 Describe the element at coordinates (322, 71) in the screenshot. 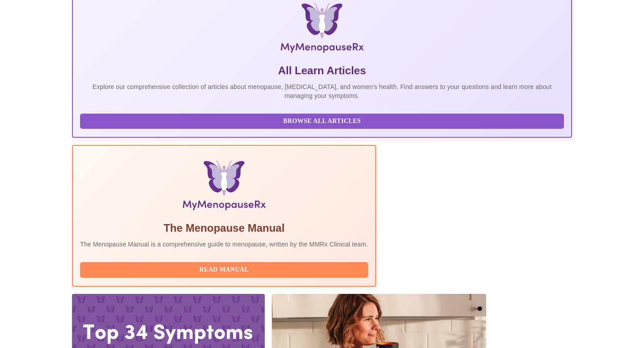

I see `h5: All Learn Articles` at that location.